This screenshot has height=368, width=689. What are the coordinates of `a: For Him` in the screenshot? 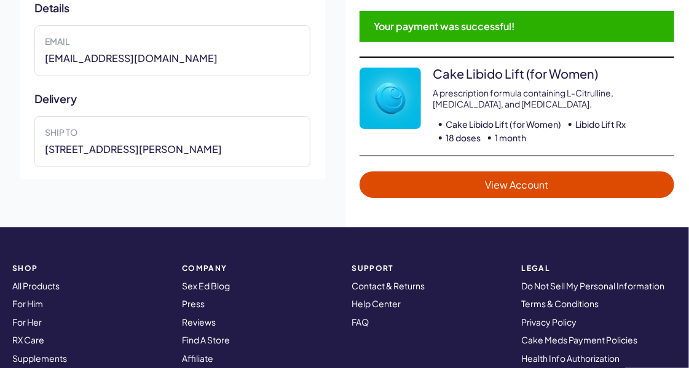 It's located at (28, 304).